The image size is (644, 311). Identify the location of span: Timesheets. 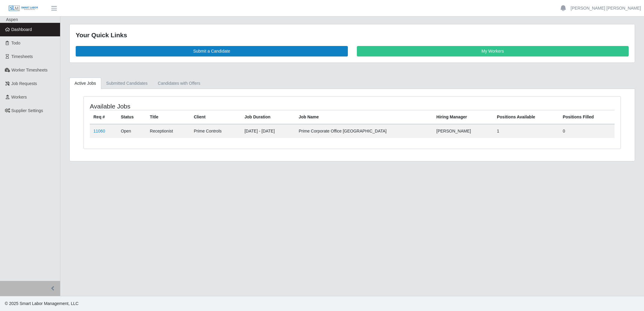
(22, 57).